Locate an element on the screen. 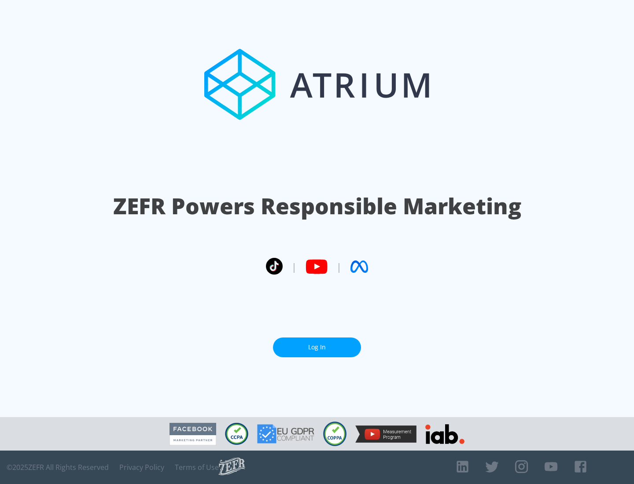  a: Privacy Policy is located at coordinates (142, 468).